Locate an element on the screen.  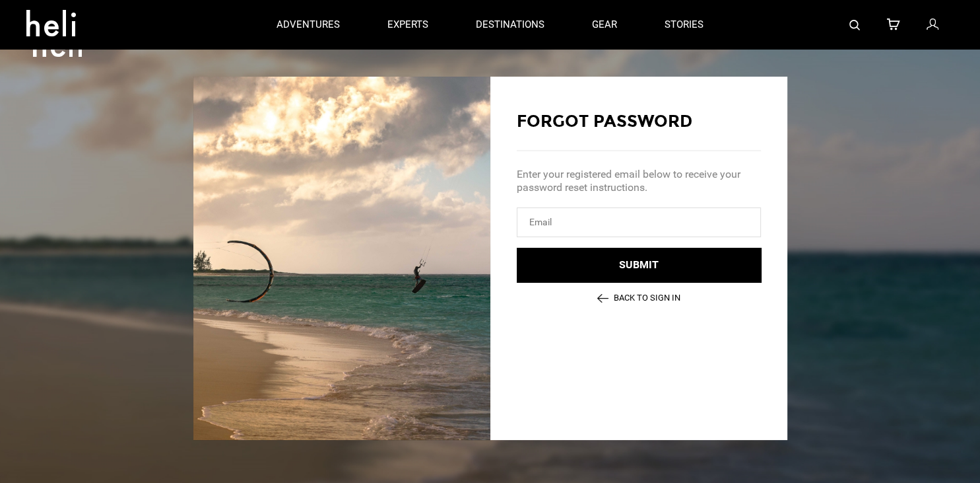
img: search-bar-icon.svg is located at coordinates (854, 25).